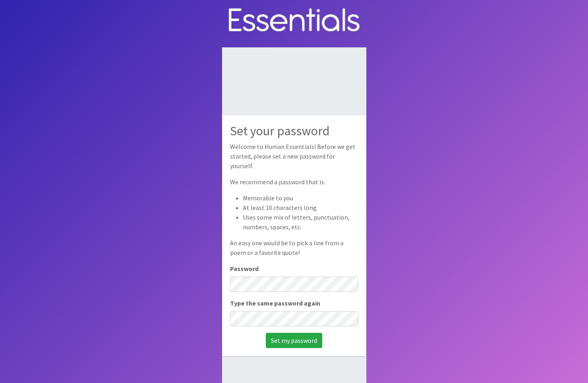  What do you see at coordinates (300, 198) in the screenshot?
I see `li: Memorable to you` at bounding box center [300, 198].